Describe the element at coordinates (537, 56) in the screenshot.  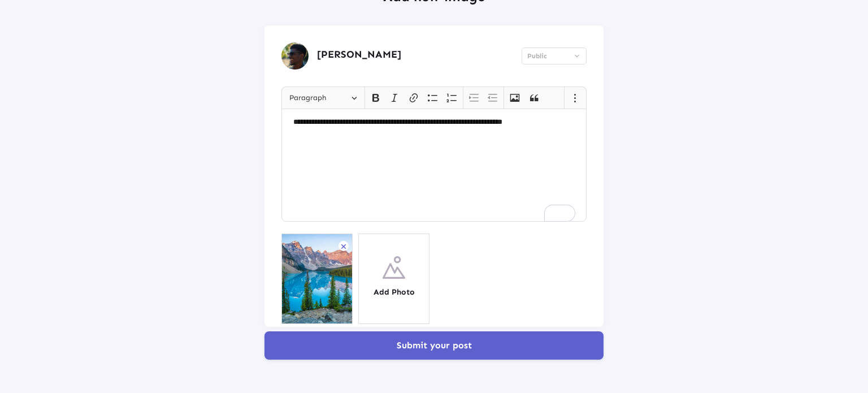
I see `span: Public` at that location.